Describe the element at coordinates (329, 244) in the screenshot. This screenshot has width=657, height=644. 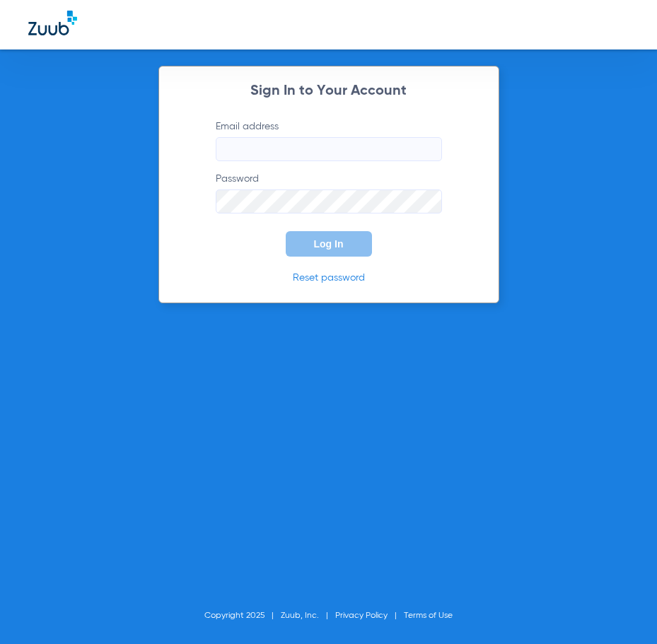
I see `span: Log In` at that location.